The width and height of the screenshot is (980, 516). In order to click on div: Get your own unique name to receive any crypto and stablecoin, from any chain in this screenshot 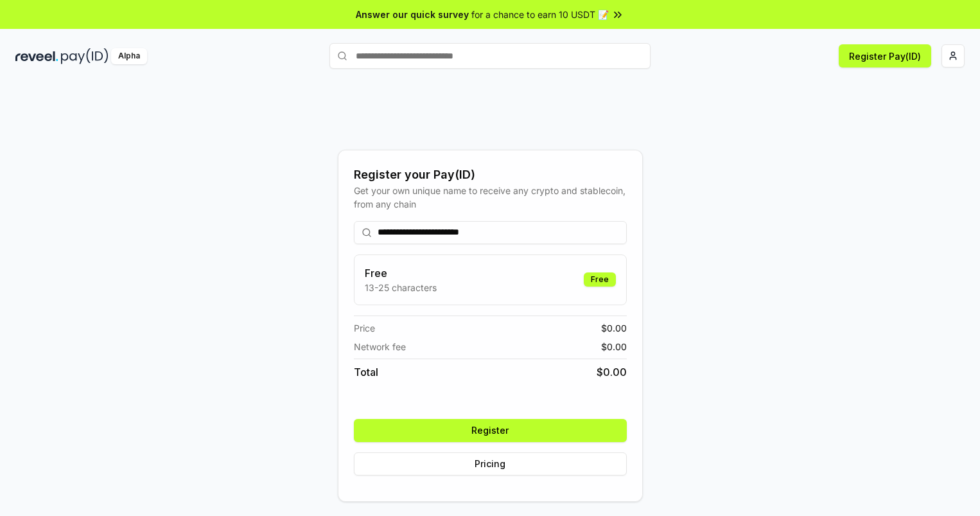, I will do `click(490, 197)`.